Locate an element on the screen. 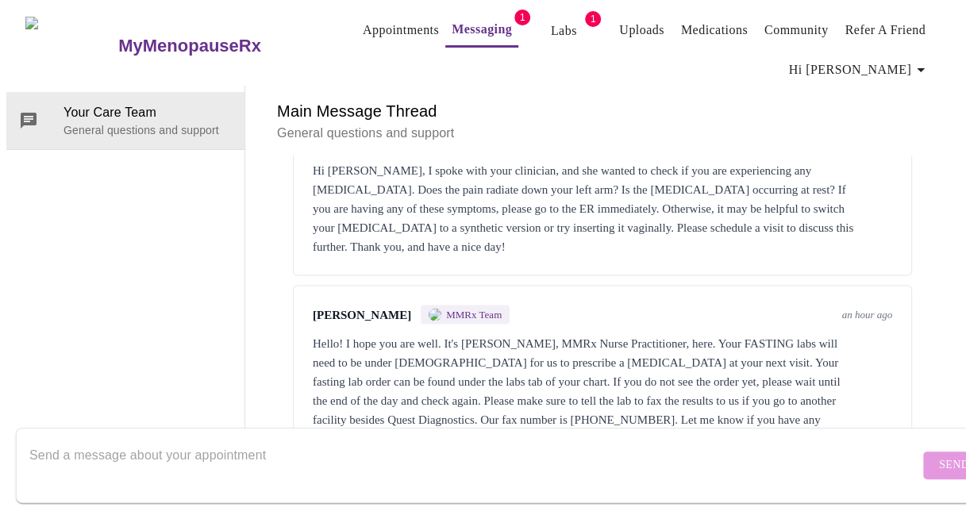 The image size is (966, 511). a: Medications is located at coordinates (714, 30).